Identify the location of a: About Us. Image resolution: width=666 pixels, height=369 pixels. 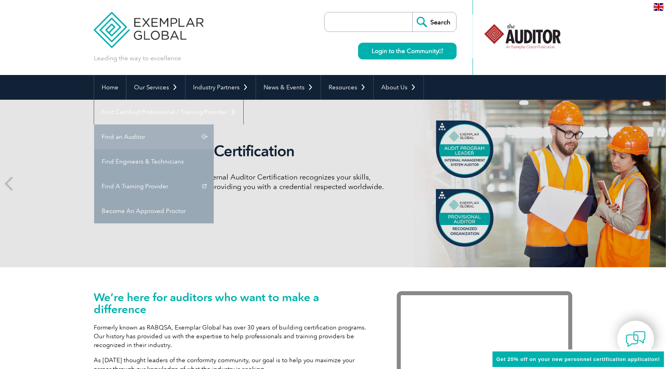
(398, 87).